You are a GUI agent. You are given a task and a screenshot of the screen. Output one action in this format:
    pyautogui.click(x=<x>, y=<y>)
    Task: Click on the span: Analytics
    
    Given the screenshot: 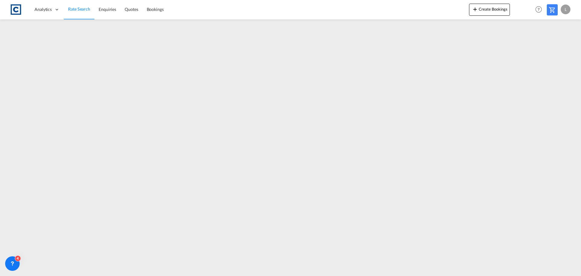 What is the action you would take?
    pyautogui.click(x=43, y=9)
    